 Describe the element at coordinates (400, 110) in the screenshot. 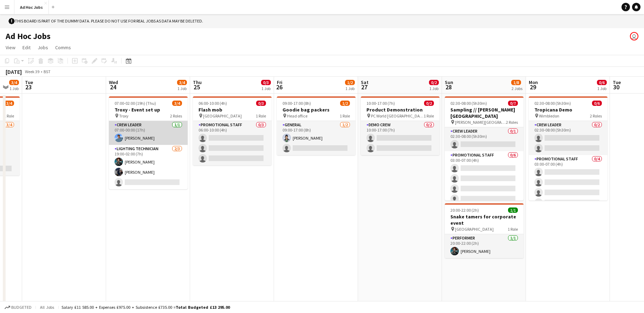

I see `h3: Product Demonstration` at that location.